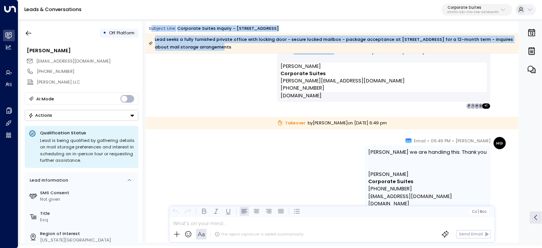  What do you see at coordinates (87, 151) in the screenshot?
I see `div: Lead is being qualified by gathering details on mail storage preferences and interest in scheduli...` at bounding box center [87, 151].